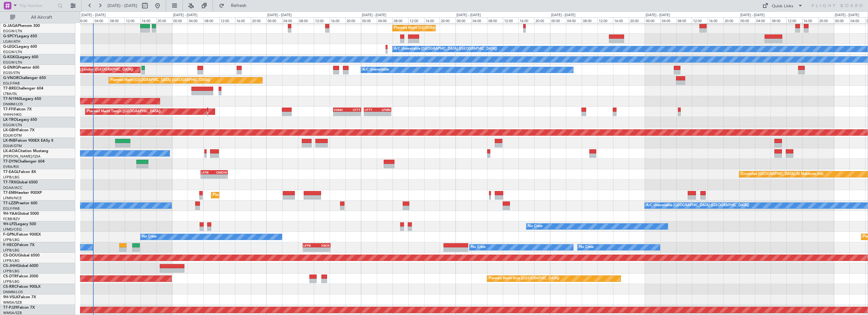 This screenshot has height=315, width=868. What do you see at coordinates (23, 193) in the screenshot?
I see `a: T7-EMIHawker 900XP` at bounding box center [23, 193].